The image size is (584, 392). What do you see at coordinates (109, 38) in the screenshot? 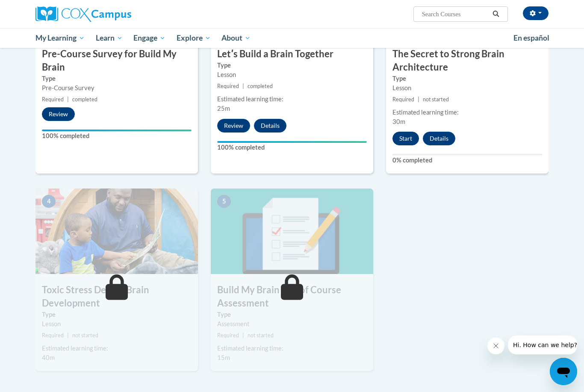
I see `a: Learn` at bounding box center [109, 38].